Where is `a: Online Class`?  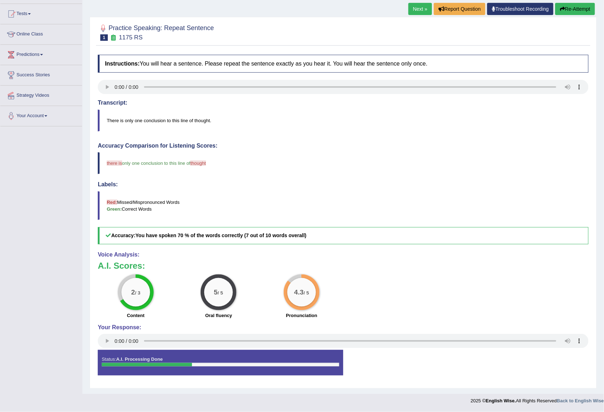 a: Online Class is located at coordinates (41, 33).